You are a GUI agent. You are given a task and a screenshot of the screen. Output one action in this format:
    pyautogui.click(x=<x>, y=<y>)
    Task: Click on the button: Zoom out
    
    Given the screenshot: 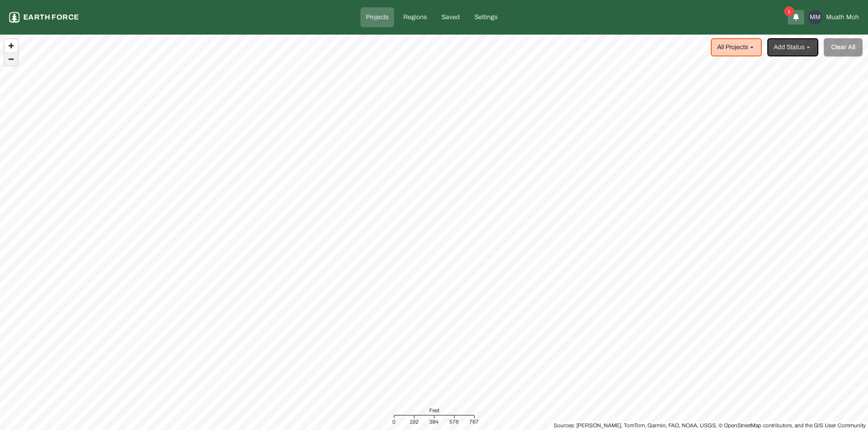 What is the action you would take?
    pyautogui.click(x=11, y=59)
    